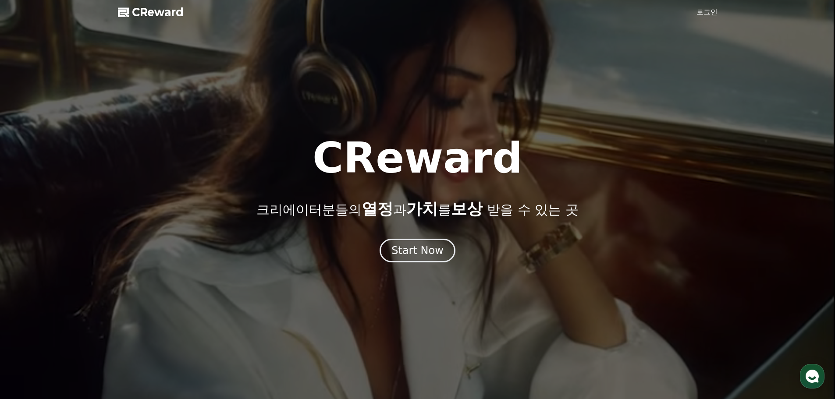 The width and height of the screenshot is (835, 399). Describe the element at coordinates (417, 251) in the screenshot. I see `div: Start Now` at that location.